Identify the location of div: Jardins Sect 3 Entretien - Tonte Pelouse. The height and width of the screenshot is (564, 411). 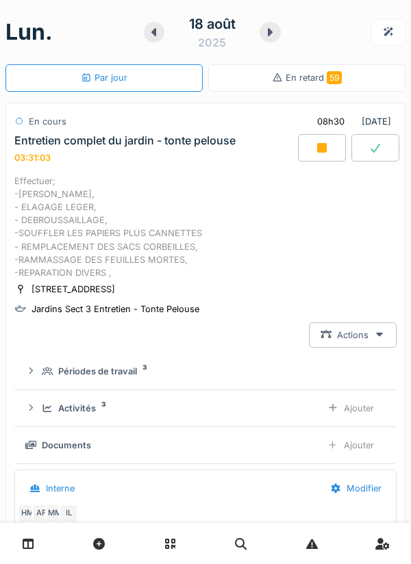
(115, 309).